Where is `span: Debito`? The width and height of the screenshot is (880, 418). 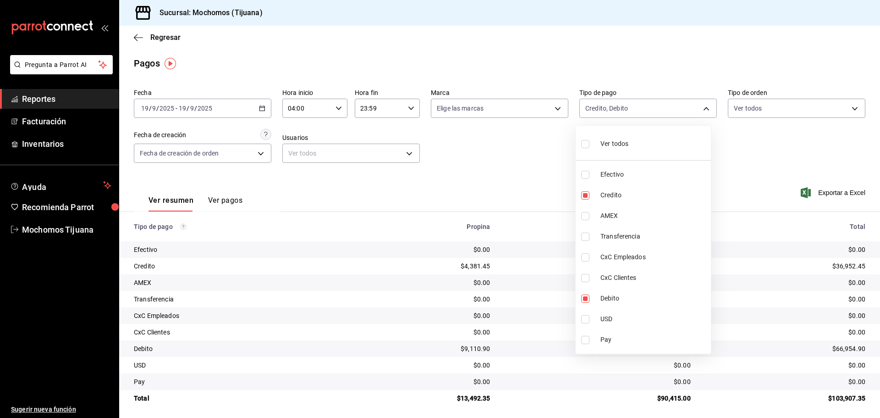
span: Debito is located at coordinates (654, 298).